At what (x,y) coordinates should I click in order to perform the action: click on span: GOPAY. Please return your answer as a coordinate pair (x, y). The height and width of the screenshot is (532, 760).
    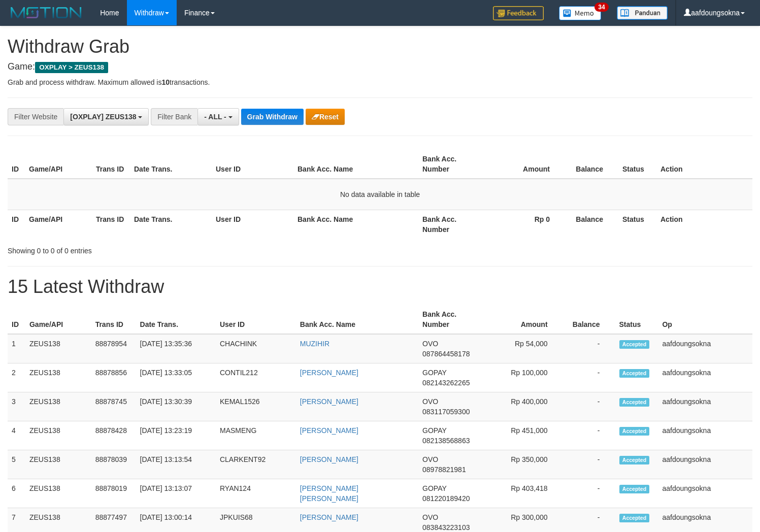
    Looking at the image, I should click on (434, 430).